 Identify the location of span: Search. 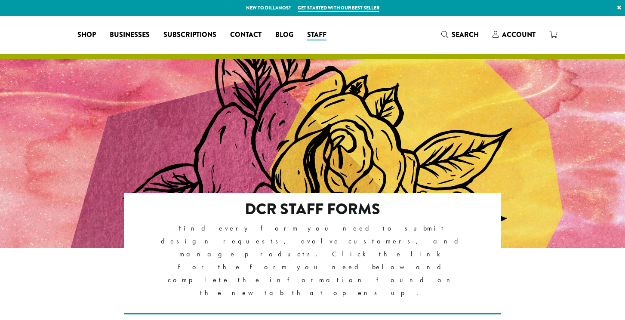
(465, 34).